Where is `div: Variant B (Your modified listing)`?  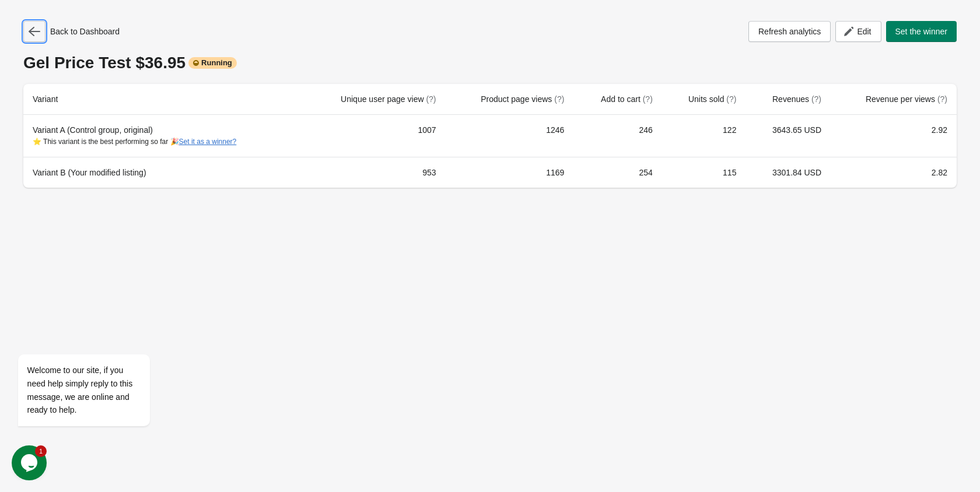 div: Variant B (Your modified listing) is located at coordinates (163, 173).